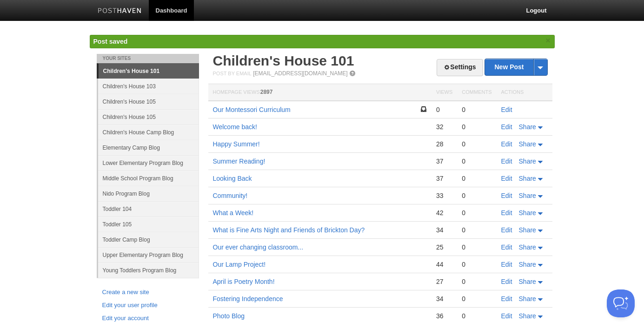  I want to click on a: Community!, so click(230, 195).